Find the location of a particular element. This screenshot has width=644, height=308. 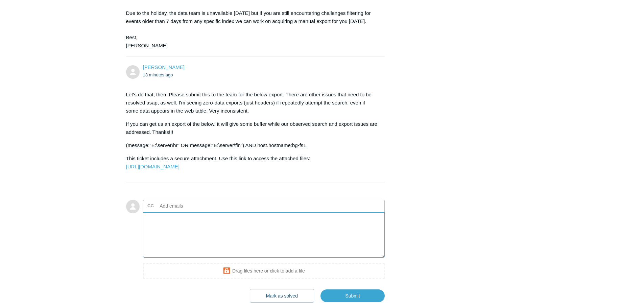

p: If you can get us an export of the below, it will give some buffer while our observed search and ... is located at coordinates (253, 128).